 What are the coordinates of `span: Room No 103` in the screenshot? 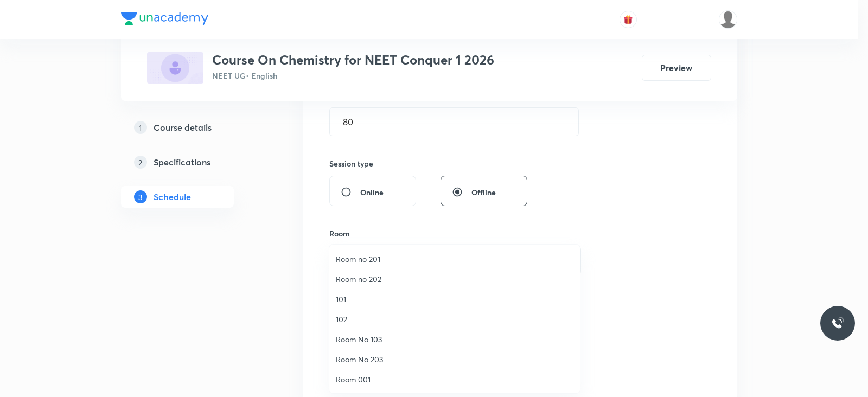 It's located at (455, 339).